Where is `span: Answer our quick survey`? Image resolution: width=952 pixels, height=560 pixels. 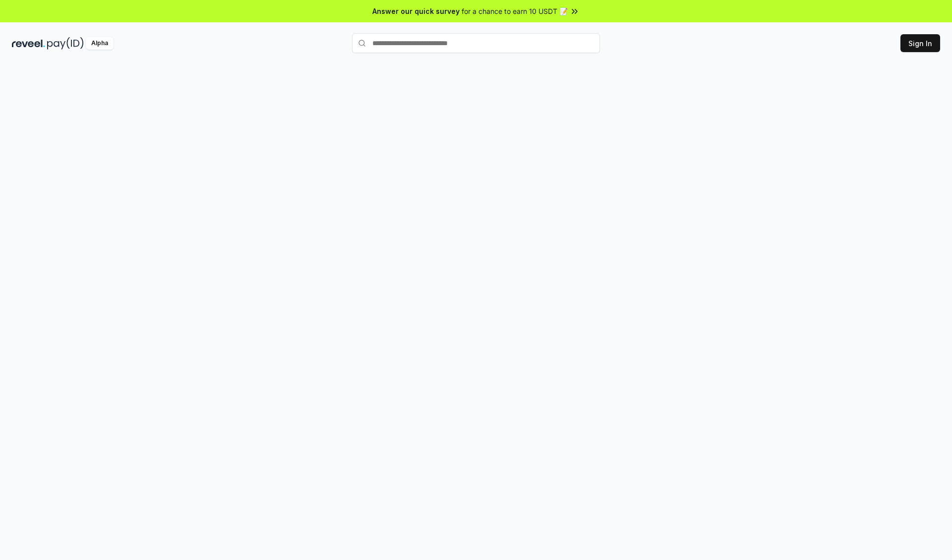
span: Answer our quick survey is located at coordinates (416, 11).